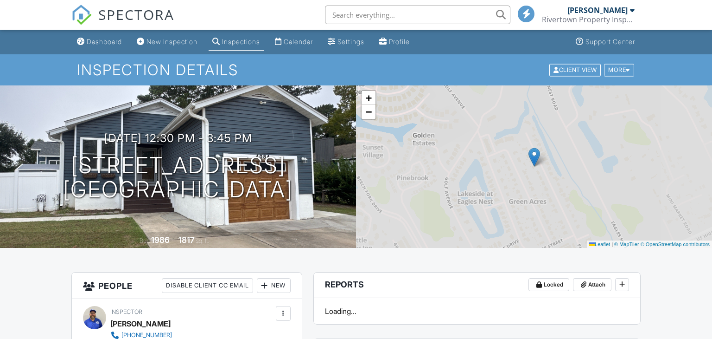 This screenshot has height=339, width=712. I want to click on div: New Inspection, so click(172, 41).